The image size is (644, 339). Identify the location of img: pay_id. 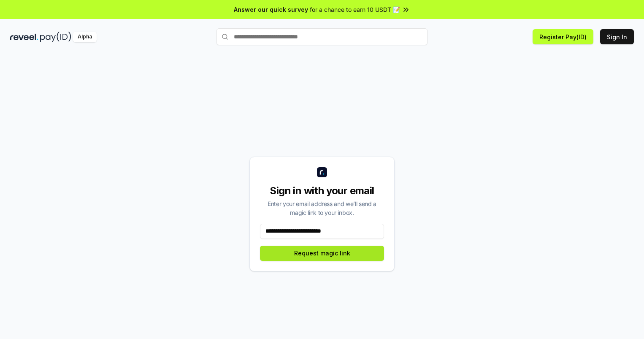
(56, 37).